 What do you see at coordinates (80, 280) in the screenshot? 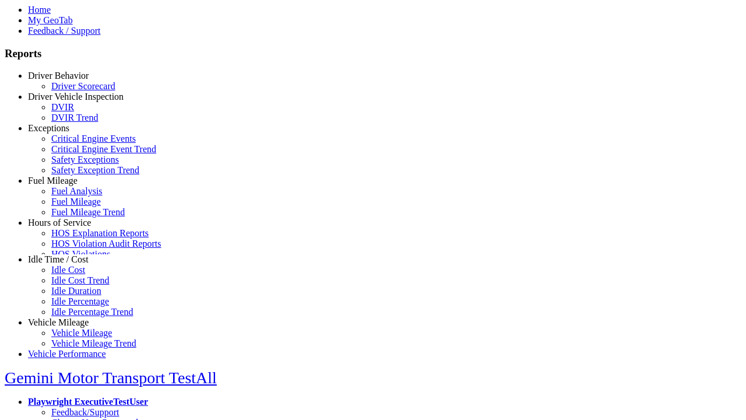
I see `a: Idle Cost Trend` at bounding box center [80, 280].